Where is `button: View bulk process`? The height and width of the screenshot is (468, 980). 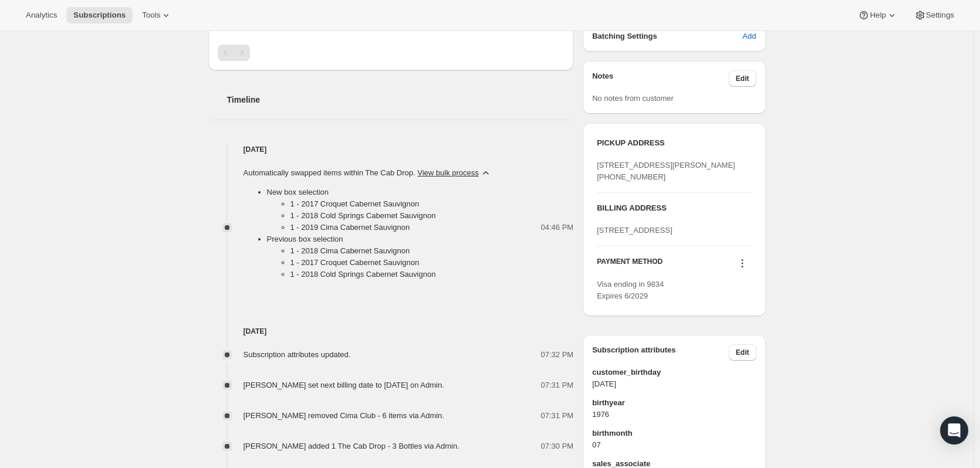 button: View bulk process is located at coordinates (447, 173).